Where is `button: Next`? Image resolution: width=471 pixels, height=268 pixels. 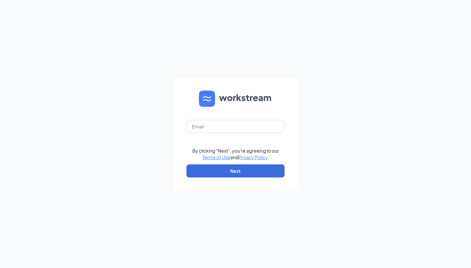
button: Next is located at coordinates (235, 171).